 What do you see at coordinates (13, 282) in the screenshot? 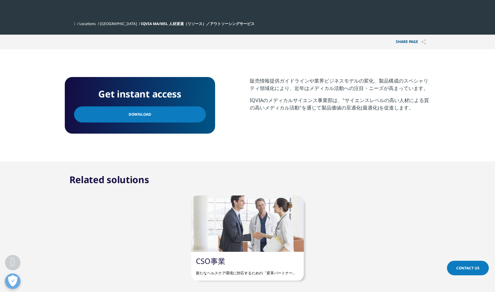
I see `button: 優先設定センターを開く` at bounding box center [13, 282].